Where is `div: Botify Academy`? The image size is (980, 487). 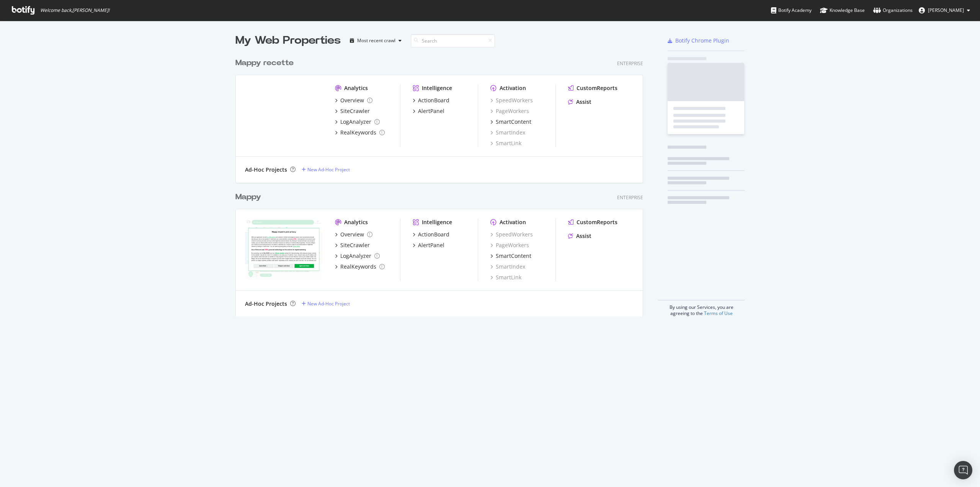
div: Botify Academy is located at coordinates (791, 11).